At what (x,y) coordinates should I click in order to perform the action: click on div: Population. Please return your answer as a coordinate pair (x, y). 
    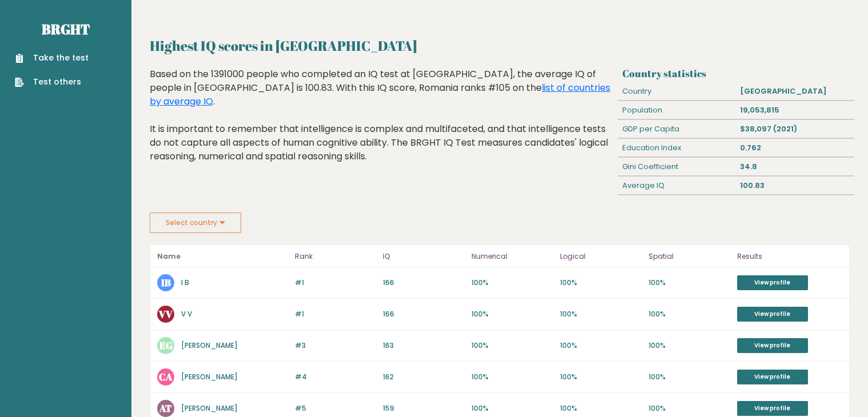
    Looking at the image, I should click on (676, 110).